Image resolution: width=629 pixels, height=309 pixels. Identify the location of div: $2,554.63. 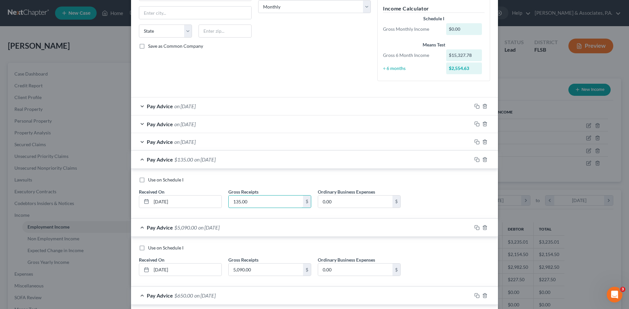
(464, 68).